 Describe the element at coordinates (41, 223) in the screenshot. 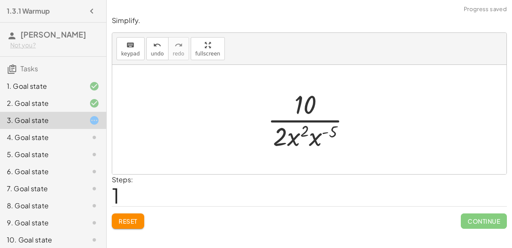

I see `div: 9. Goal state` at that location.